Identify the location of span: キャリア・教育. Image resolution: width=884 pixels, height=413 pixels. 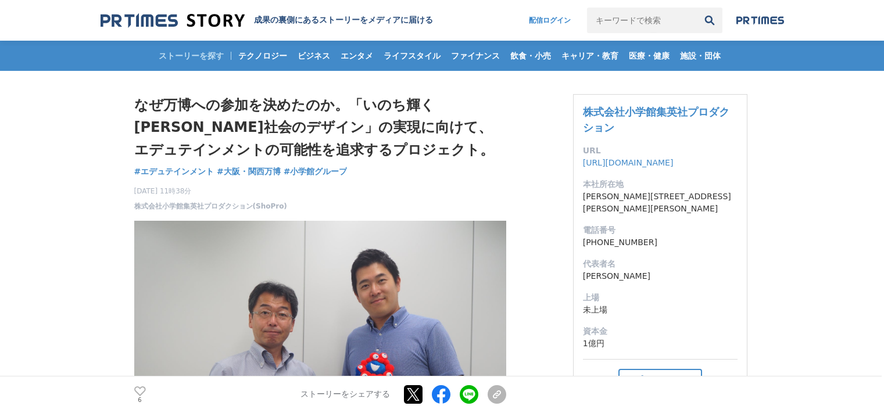
(590, 56).